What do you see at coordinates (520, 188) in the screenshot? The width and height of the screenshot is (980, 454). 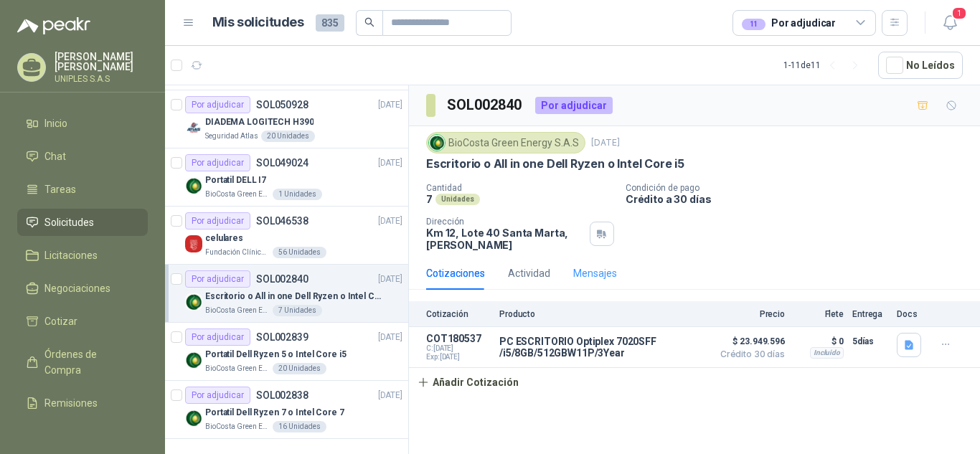 I see `p: Cantidad` at bounding box center [520, 188].